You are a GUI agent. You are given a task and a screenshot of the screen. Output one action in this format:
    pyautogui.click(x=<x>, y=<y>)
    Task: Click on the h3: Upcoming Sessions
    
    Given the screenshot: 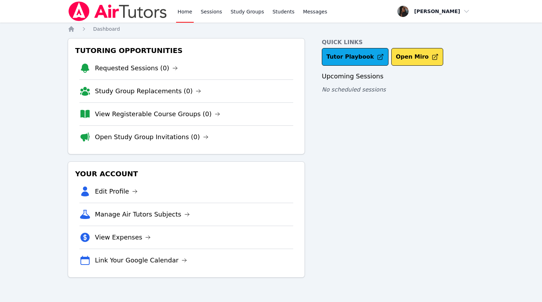 What is the action you would take?
    pyautogui.click(x=398, y=76)
    